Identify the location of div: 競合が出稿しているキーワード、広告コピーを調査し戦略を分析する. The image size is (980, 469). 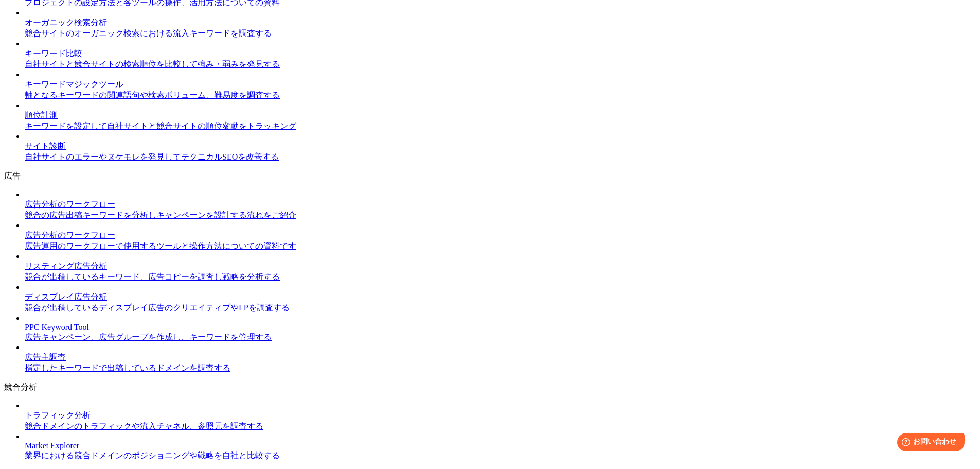
(500, 277).